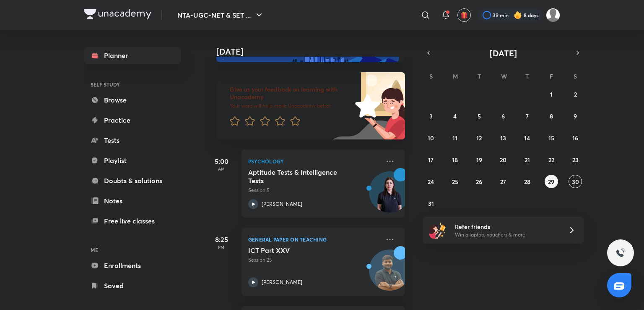  What do you see at coordinates (480, 138) in the screenshot?
I see `button: August 12, 2025` at bounding box center [480, 138].